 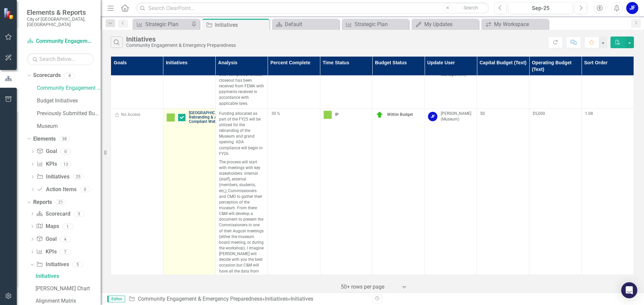 What do you see at coordinates (471, 8) in the screenshot?
I see `button: Search` at bounding box center [471, 8].